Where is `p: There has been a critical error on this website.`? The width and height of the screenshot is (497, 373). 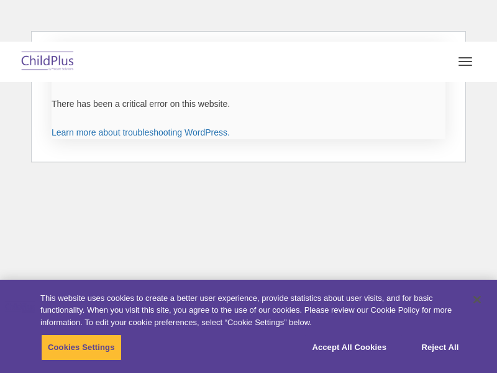 p: There has been a critical error on this website. is located at coordinates (248, 104).